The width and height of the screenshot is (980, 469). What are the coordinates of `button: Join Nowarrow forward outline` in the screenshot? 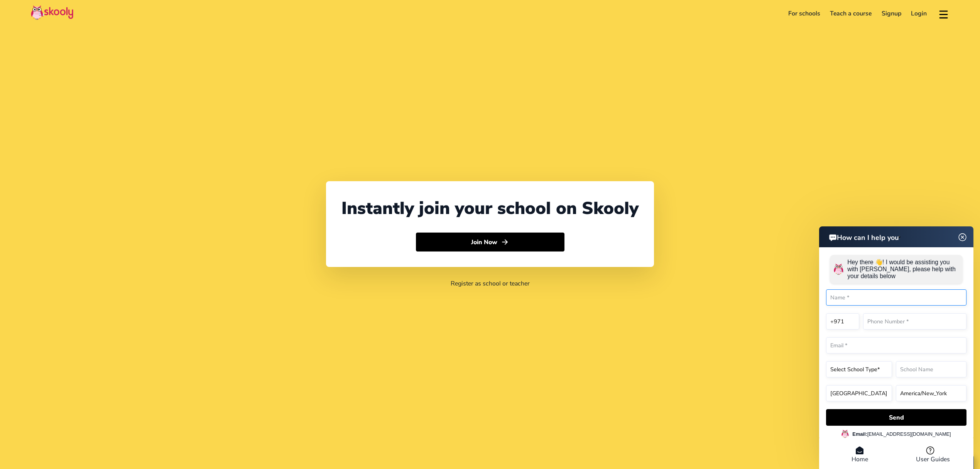 It's located at (490, 242).